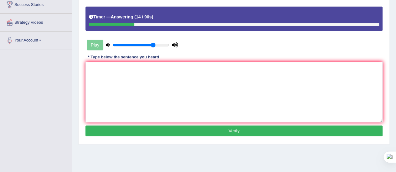 This screenshot has width=396, height=172. What do you see at coordinates (234, 131) in the screenshot?
I see `button: Verify` at bounding box center [234, 131].